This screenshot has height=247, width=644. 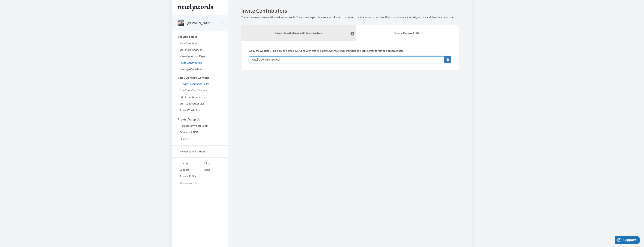 What do you see at coordinates (200, 37) in the screenshot?
I see `h3: Set Up Project` at bounding box center [200, 37].